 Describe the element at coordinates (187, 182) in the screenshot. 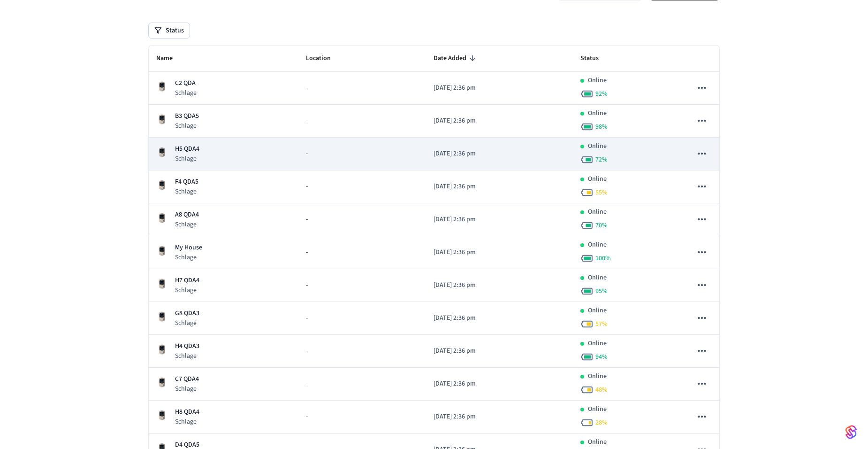

I see `p: F4 QDA5` at that location.